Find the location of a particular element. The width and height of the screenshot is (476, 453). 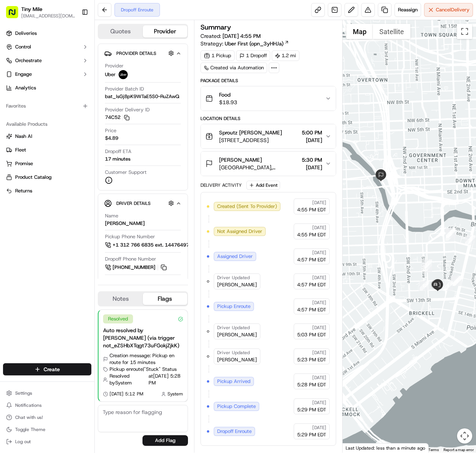

div: 1 is located at coordinates (446, 284).